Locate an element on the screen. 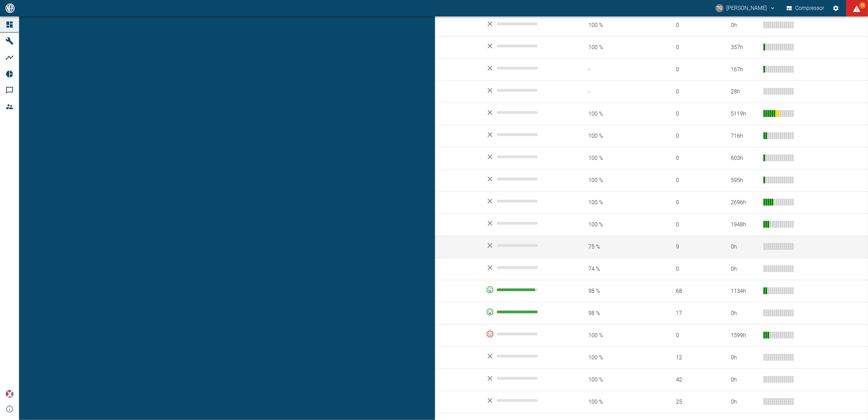  div: TG is located at coordinates (719, 8).